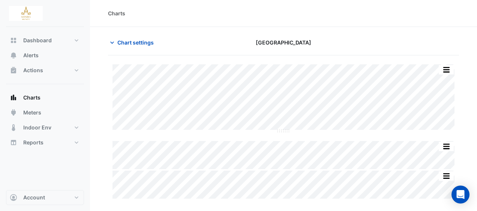 This screenshot has height=211, width=477. Describe the element at coordinates (135, 42) in the screenshot. I see `span: Chart settings` at that location.